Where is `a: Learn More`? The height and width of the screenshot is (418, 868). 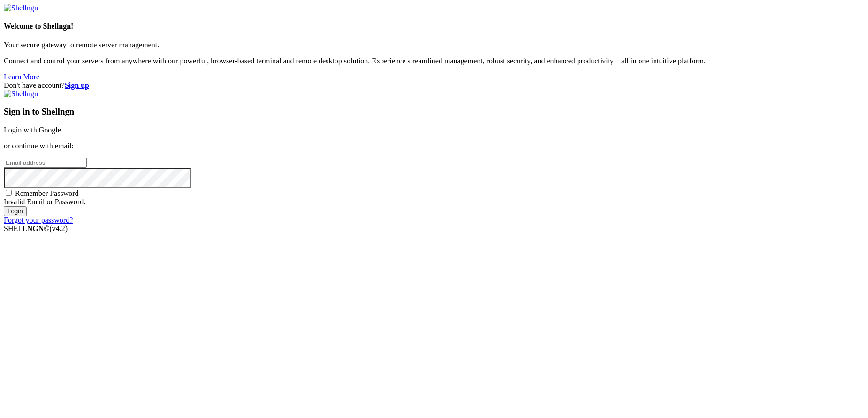
a: Learn More is located at coordinates (22, 77).